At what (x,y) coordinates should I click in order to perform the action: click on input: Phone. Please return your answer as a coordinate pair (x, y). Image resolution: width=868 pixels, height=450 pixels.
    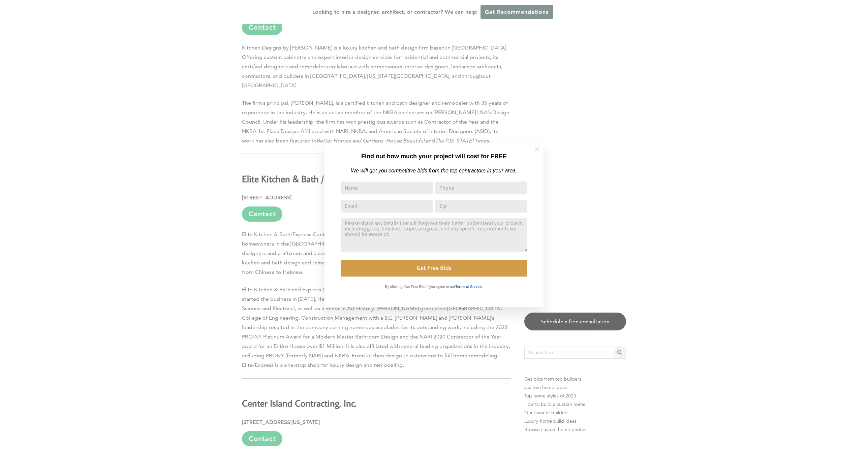
    Looking at the image, I should click on (482, 188).